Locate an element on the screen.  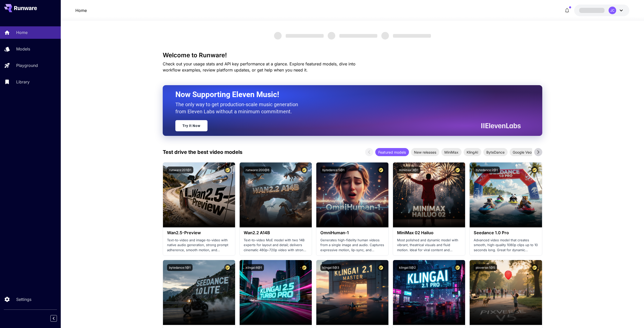
div: JC is located at coordinates (613, 10).